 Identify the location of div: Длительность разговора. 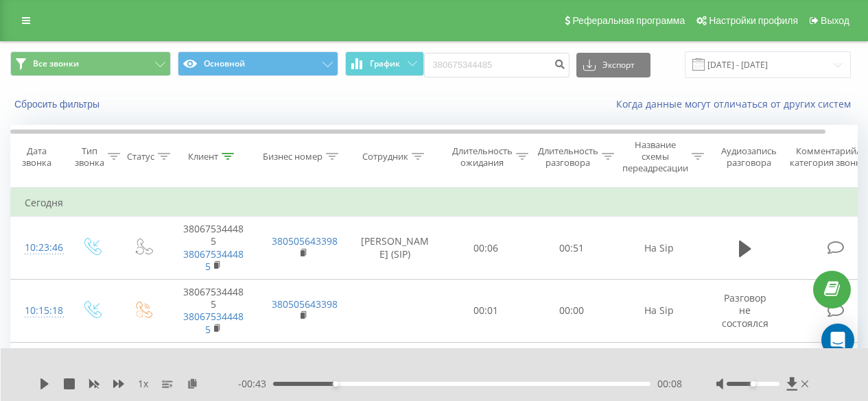
(568, 157).